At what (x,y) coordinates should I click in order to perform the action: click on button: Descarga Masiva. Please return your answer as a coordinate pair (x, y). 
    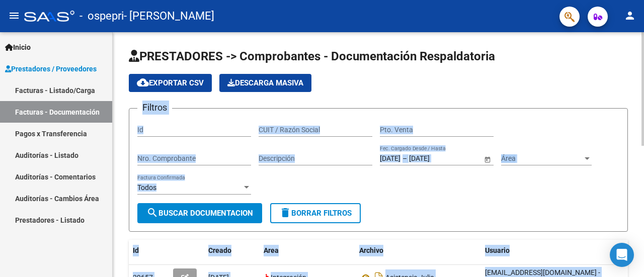
    Looking at the image, I should click on (265, 83).